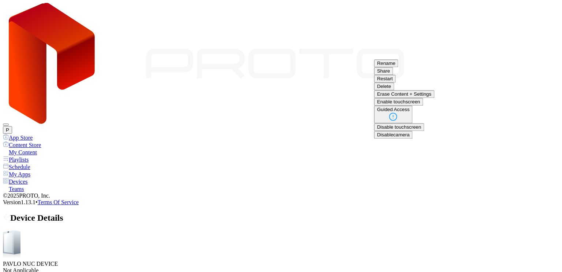 The width and height of the screenshot is (562, 272). Describe the element at coordinates (393, 114) in the screenshot. I see `button: Guided Access` at that location.